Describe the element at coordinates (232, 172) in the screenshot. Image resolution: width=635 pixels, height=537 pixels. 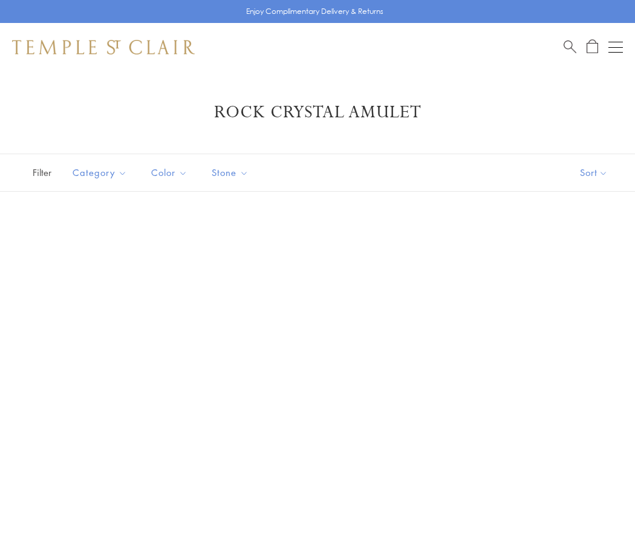
I see `span: Stone` at that location.